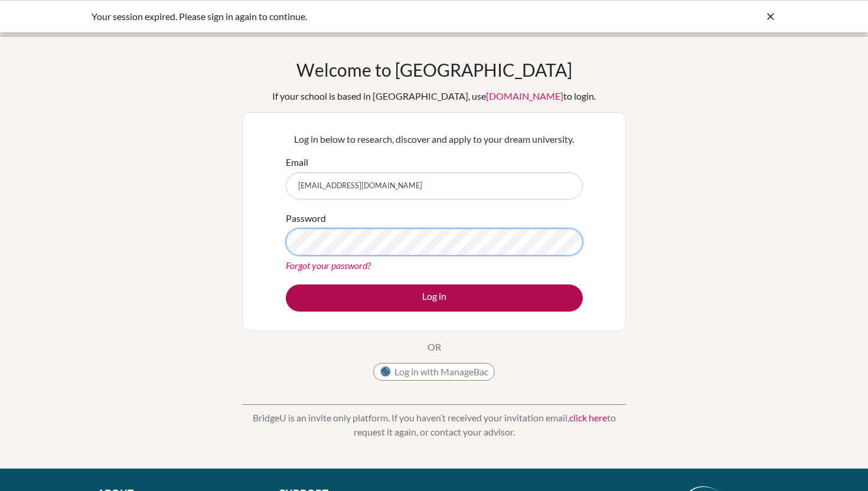 This screenshot has width=868, height=491. Describe the element at coordinates (434, 372) in the screenshot. I see `button: Log in with ManageBac` at that location.